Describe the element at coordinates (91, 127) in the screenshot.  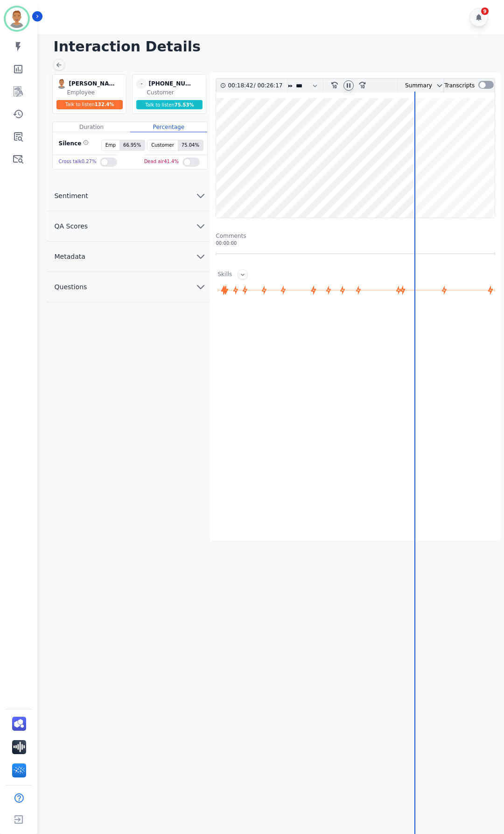
I see `div: Duration` at that location.